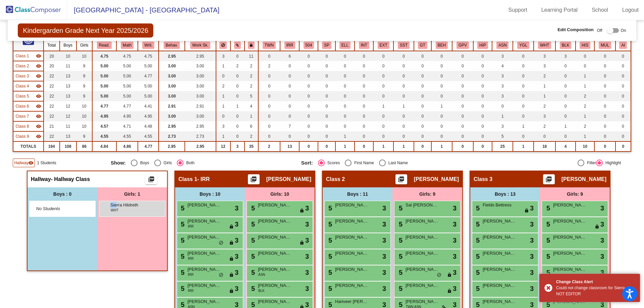 The height and width of the screenshot is (308, 644). Describe the element at coordinates (605, 45) in the screenshot. I see `button: MUL` at that location.